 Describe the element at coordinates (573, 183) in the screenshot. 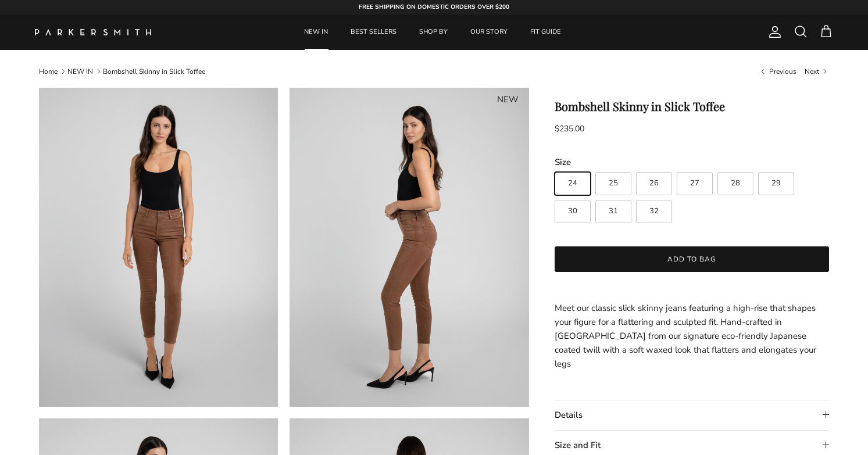

I see `span: 24` at that location.